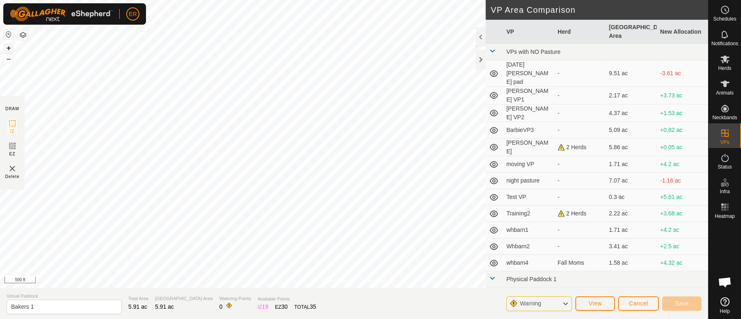  I want to click on span: Physical Paddock 1, so click(531, 279).